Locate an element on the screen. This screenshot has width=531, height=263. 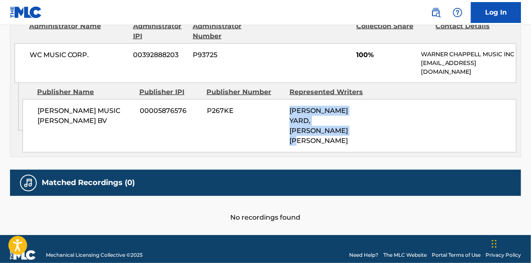
div: Administrator Name is located at coordinates (78, 31).